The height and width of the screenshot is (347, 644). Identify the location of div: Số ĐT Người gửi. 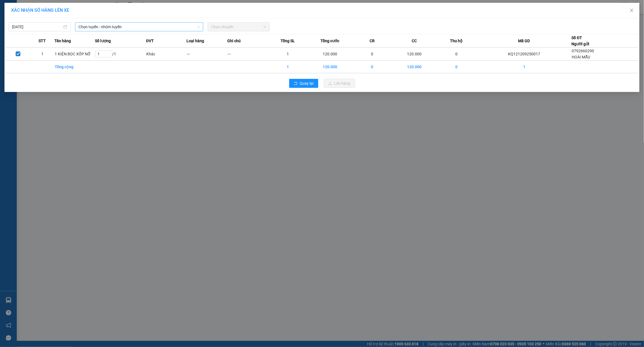
(581, 41).